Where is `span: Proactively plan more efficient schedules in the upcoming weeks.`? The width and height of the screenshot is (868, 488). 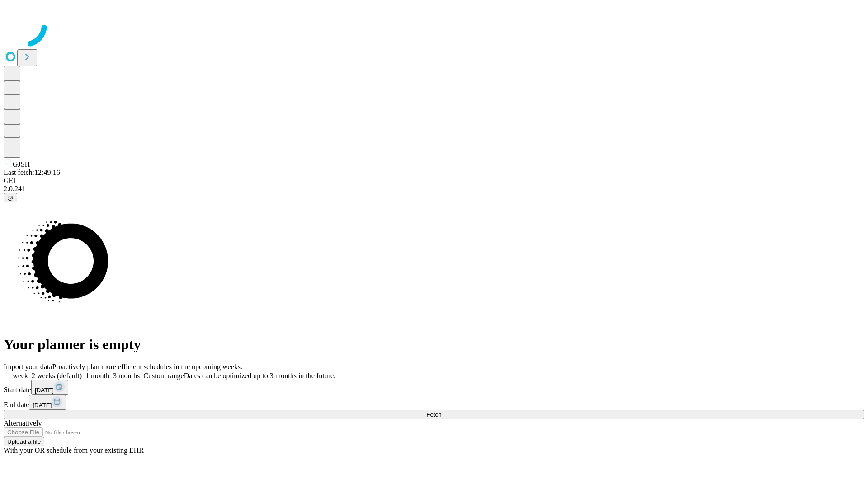
span: Proactively plan more efficient schedules in the upcoming weeks. is located at coordinates (148, 366).